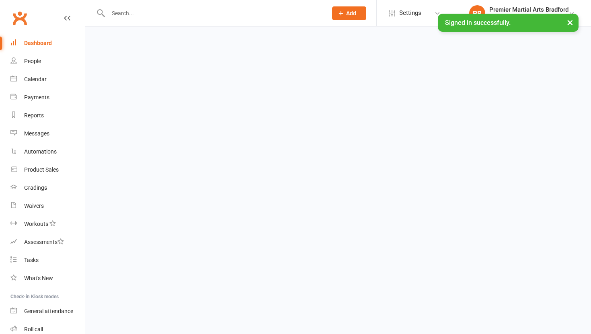  Describe the element at coordinates (47, 224) in the screenshot. I see `a: Workouts` at that location.